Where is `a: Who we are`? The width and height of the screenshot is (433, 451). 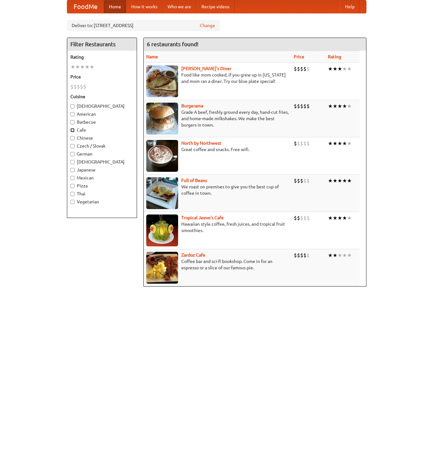 a: Who we are is located at coordinates (179, 7).